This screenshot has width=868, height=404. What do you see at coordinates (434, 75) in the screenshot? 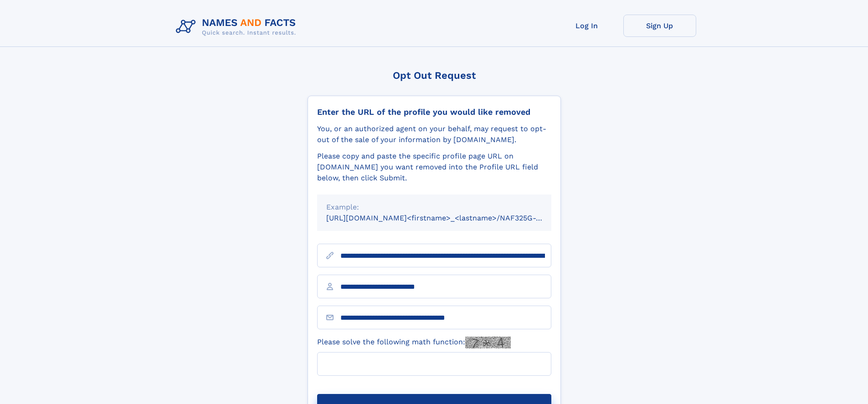
I see `div: Opt Out Request` at bounding box center [434, 75].